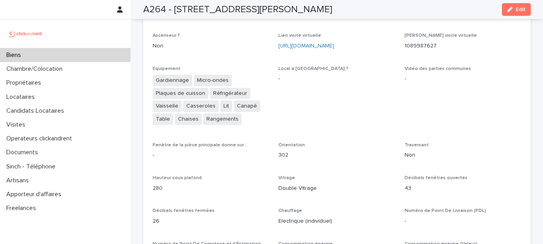 The width and height of the screenshot is (543, 244). I want to click on p: 43, so click(463, 188).